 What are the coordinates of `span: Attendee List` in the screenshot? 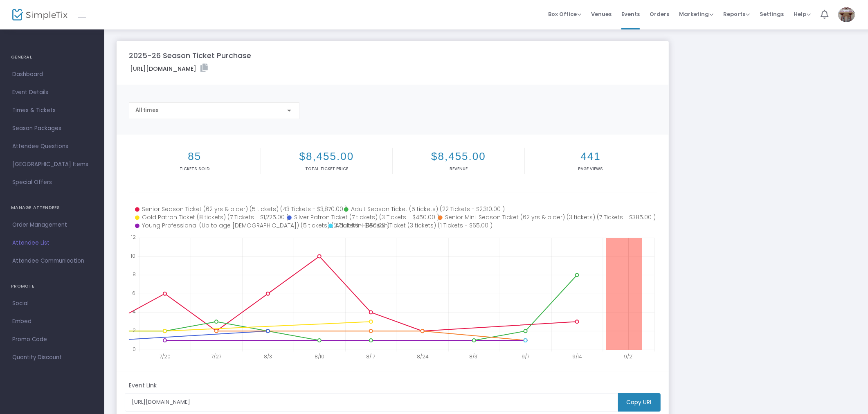 It's located at (52, 243).